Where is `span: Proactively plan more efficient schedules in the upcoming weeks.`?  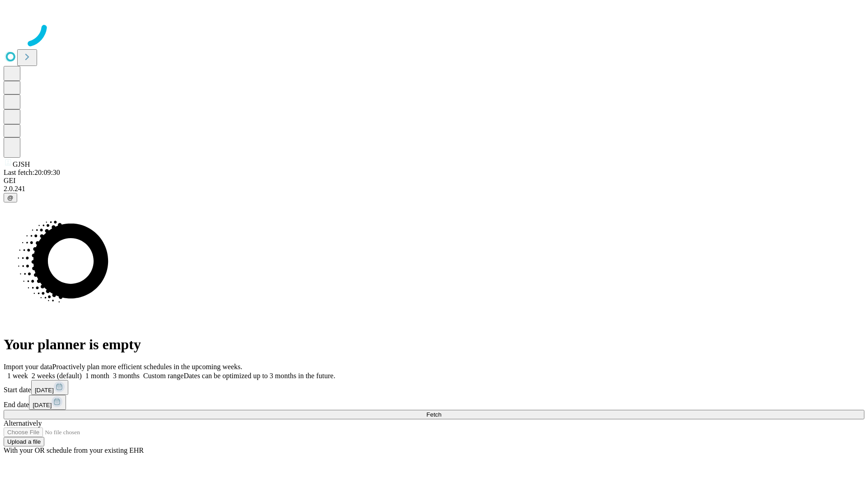 span: Proactively plan more efficient schedules in the upcoming weeks. is located at coordinates (148, 367).